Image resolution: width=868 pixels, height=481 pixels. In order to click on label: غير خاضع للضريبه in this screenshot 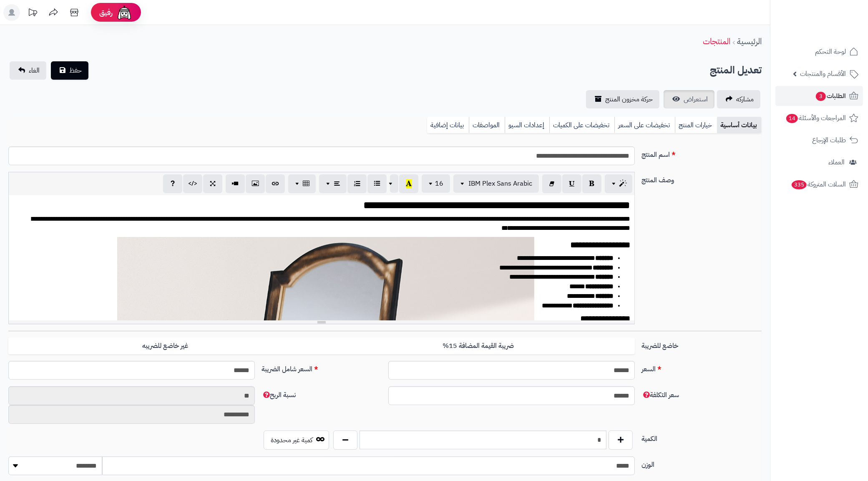, I will do `click(165, 346)`.